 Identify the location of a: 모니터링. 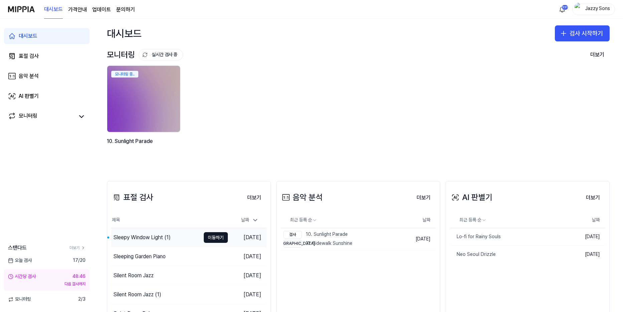
(41, 117).